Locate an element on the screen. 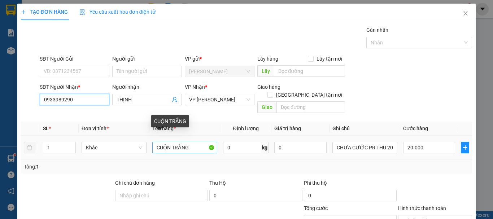  span: Lấy tận nơi is located at coordinates (329, 59).